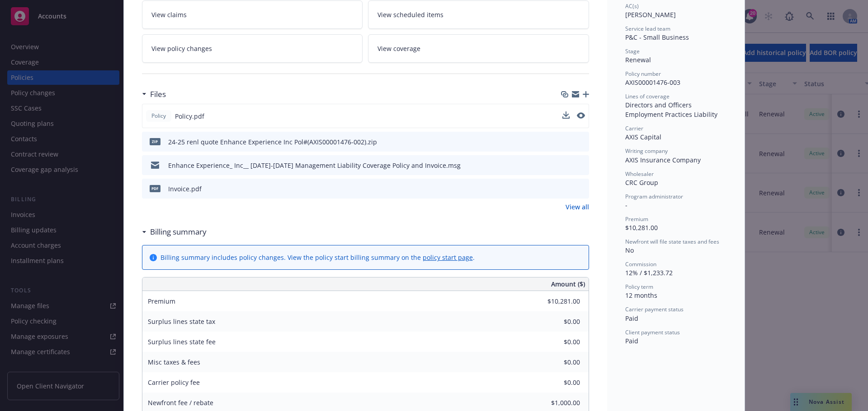  Describe the element at coordinates (654, 196) in the screenshot. I see `span: Program administrator` at that location.